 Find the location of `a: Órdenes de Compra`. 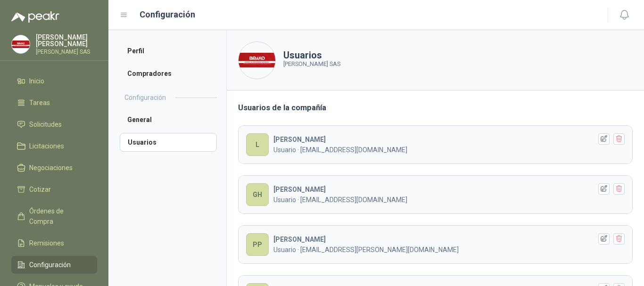

a: Órdenes de Compra is located at coordinates (54, 216).